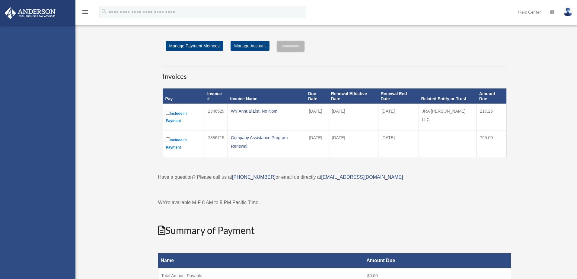 The width and height of the screenshot is (577, 279). Describe the element at coordinates (353, 96) in the screenshot. I see `th: Renewal Effective Date` at that location.